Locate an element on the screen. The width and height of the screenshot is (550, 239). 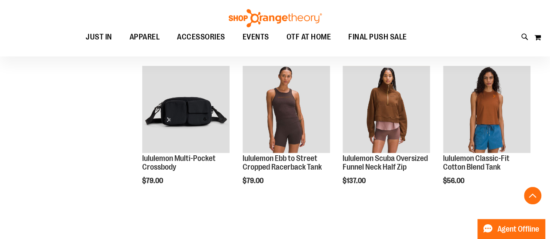
span: Agent Offline is located at coordinates (518, 229).